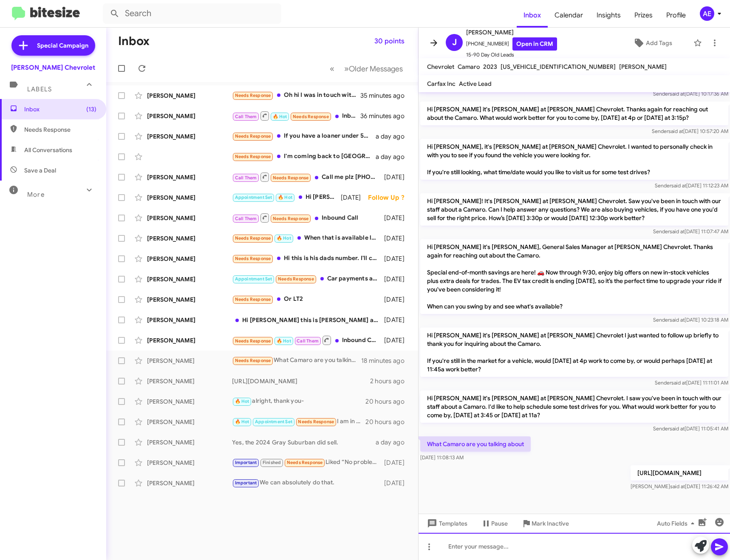  Describe the element at coordinates (386, 96) in the screenshot. I see `div: 35 minutes ago` at that location.